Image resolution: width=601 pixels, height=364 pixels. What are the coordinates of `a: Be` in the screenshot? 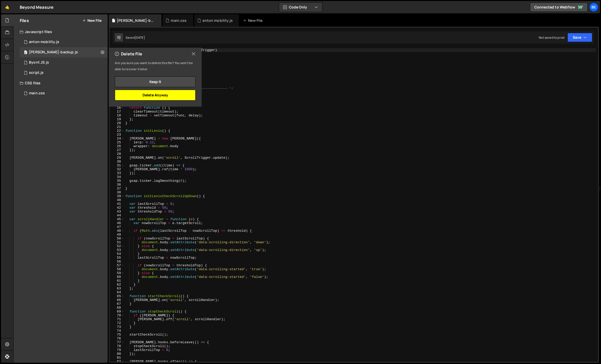 It's located at (594, 7).